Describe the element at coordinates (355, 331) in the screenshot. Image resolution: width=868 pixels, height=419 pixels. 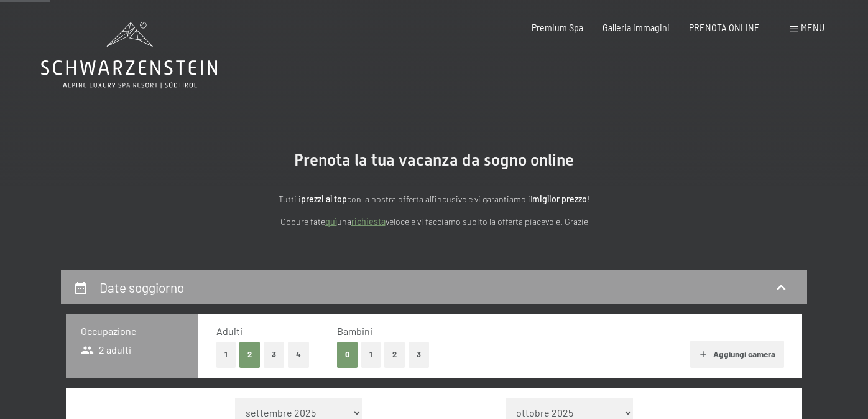
I see `span: Bambini` at that location.